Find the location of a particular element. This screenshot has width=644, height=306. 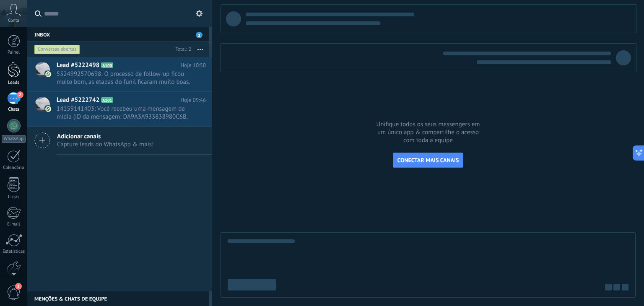

span: Conta is located at coordinates (14, 21).